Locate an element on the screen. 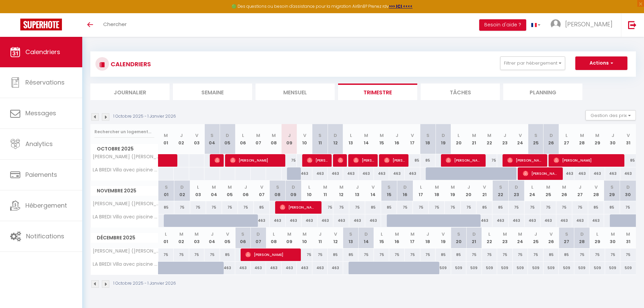  button: Filtrer par hébergement is located at coordinates (533, 63).